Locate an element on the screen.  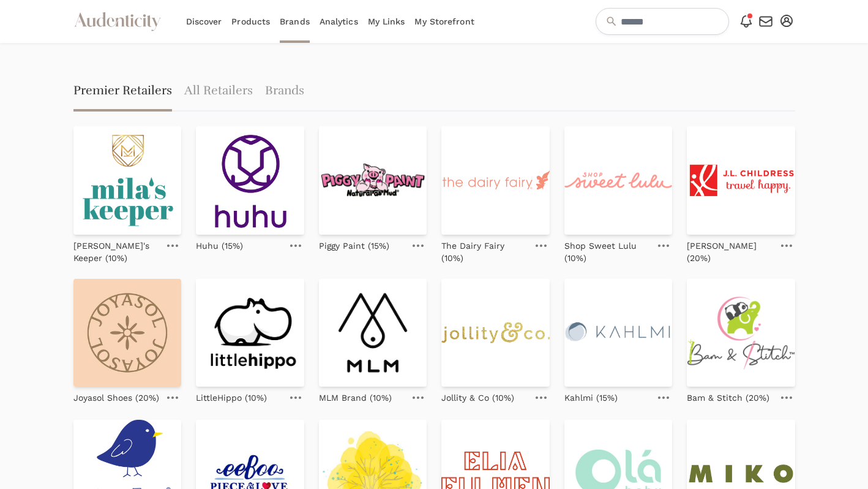
img: Logo_BLACK_MLM_RGB_400x.png is located at coordinates (373, 332).